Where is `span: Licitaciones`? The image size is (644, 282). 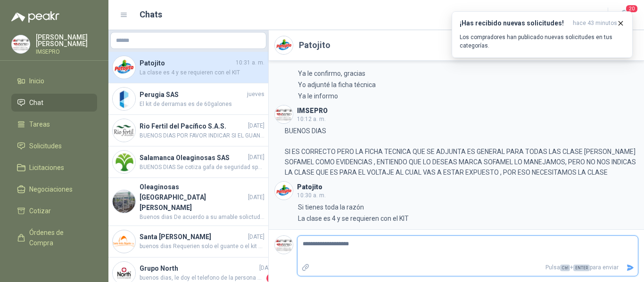 span: Licitaciones is located at coordinates (46, 167).